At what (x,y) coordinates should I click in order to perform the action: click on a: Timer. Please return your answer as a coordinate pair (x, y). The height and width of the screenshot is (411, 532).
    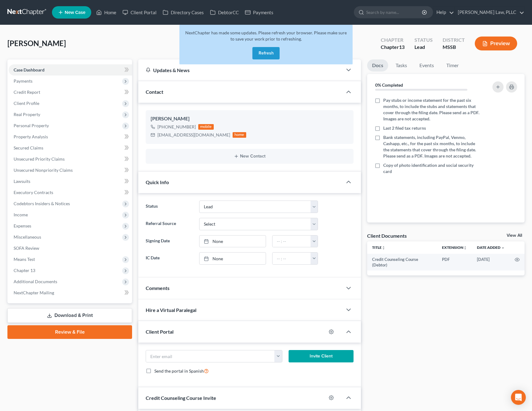
    Looking at the image, I should click on (453, 65).